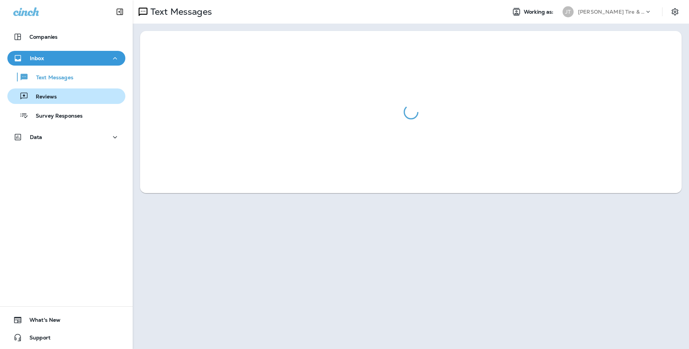 The height and width of the screenshot is (349, 689). I want to click on button: Survey Responses, so click(66, 115).